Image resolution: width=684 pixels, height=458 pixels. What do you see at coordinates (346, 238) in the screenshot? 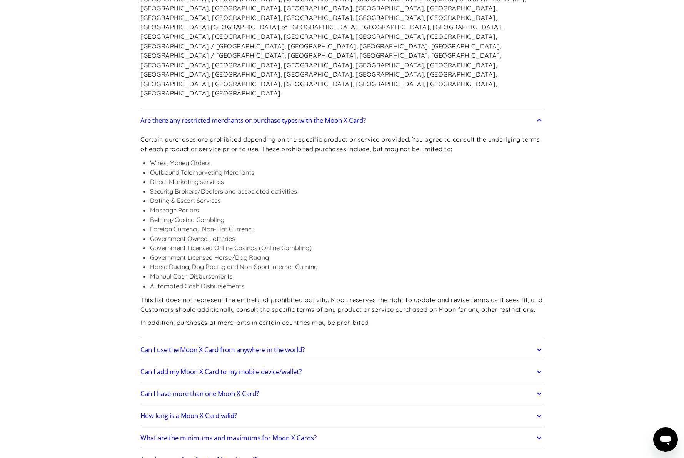
I see `li: Government Owned Lotteries` at bounding box center [346, 238].